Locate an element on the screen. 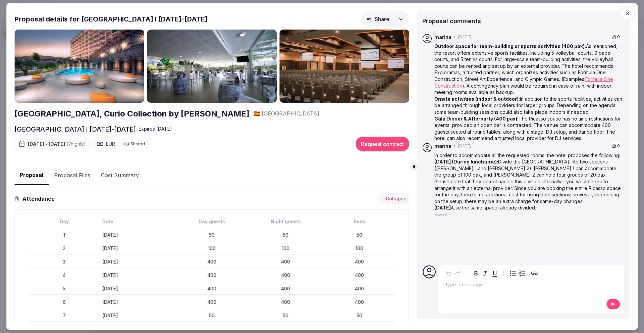  button: Bold is located at coordinates (476, 273).